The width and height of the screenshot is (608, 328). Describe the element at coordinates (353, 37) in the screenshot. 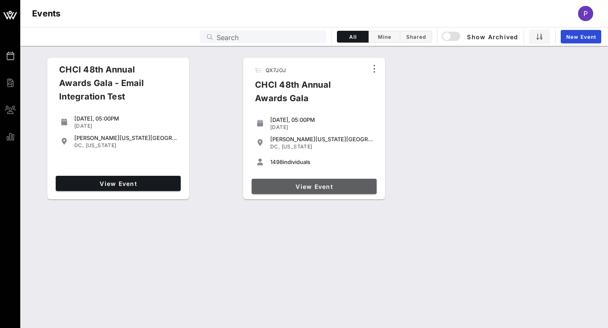

I see `button: All` at that location.